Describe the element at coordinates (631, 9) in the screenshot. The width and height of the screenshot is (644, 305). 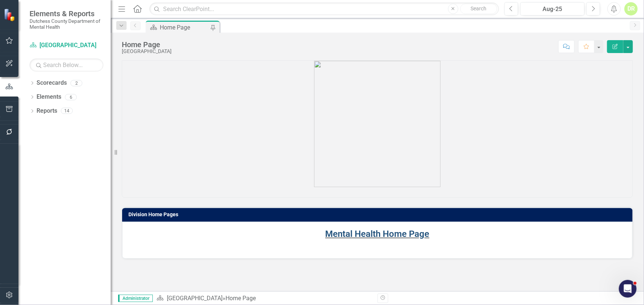
I see `button: DR` at that location.